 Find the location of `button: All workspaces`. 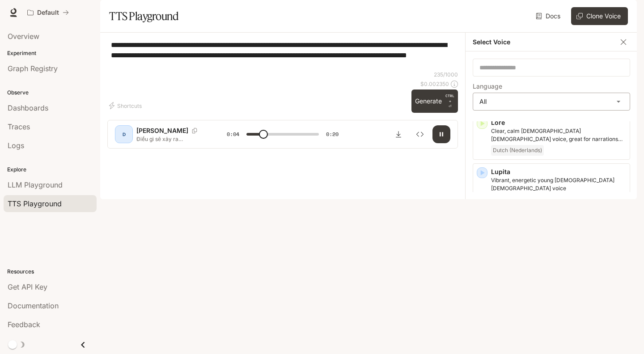

button: All workspaces is located at coordinates (48, 13).